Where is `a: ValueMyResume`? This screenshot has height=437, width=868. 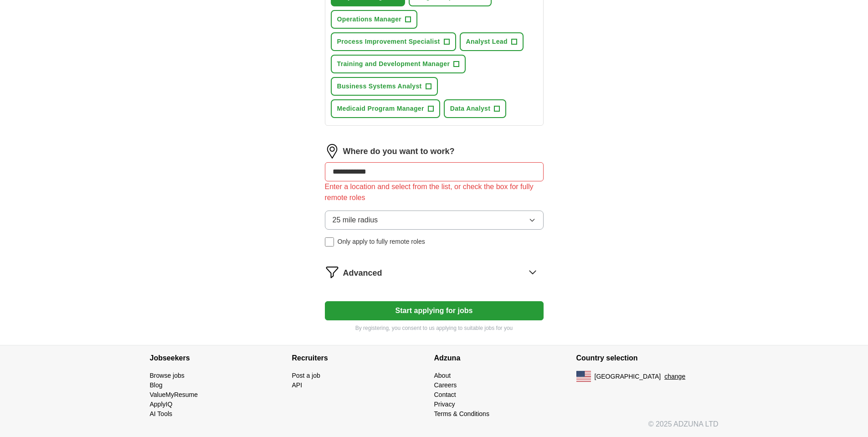
a: ValueMyResume is located at coordinates (174, 395).